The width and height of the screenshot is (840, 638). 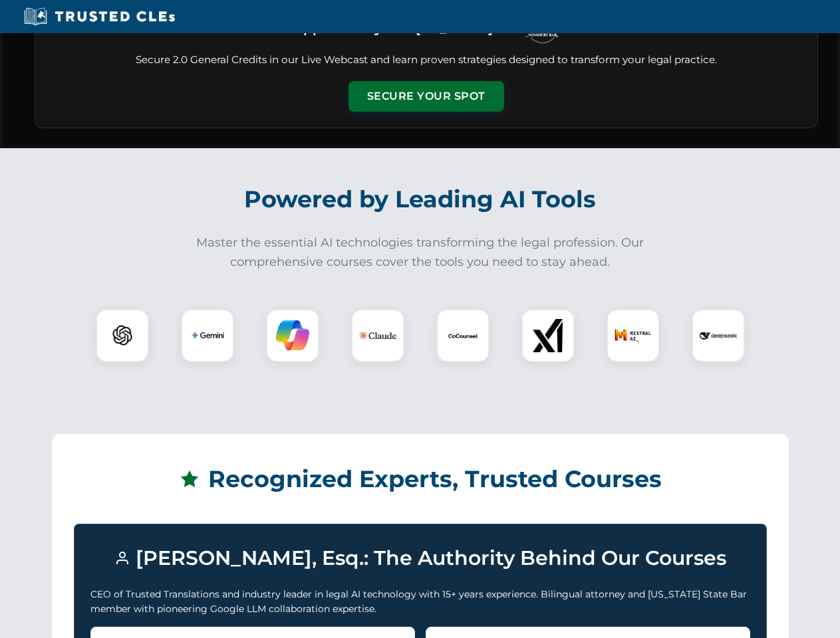 I want to click on div: xAI, so click(x=548, y=336).